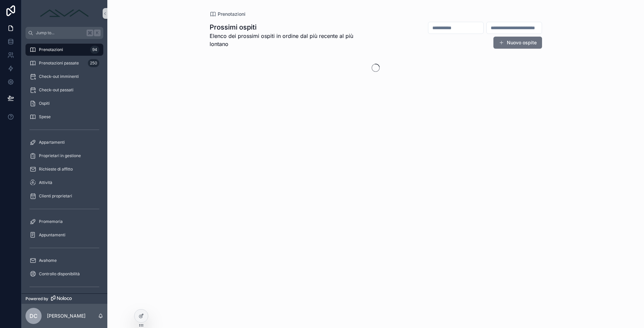  I want to click on span: Richieste di affitto, so click(56, 169).